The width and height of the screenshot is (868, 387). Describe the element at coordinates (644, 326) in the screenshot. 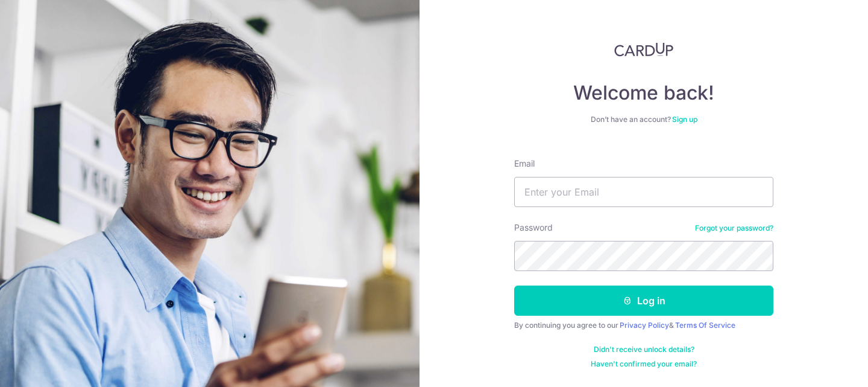

I see `div: By continuing you agree to our &` at that location.